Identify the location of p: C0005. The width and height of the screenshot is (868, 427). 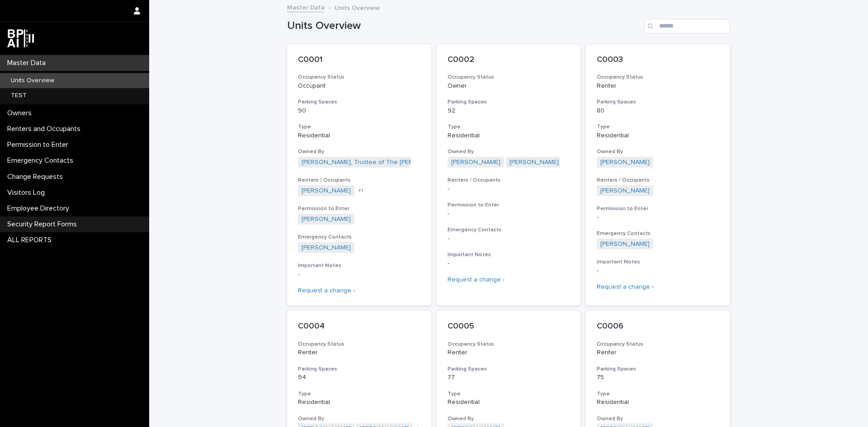
(508, 327).